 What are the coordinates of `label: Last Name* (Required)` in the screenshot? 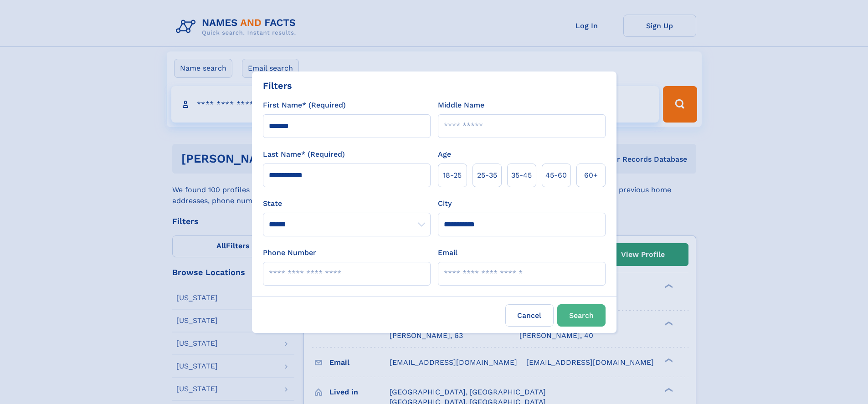 It's located at (304, 154).